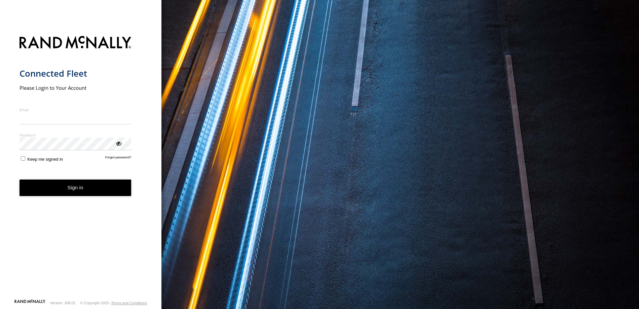  I want to click on input: Keep me signed in, so click(23, 158).